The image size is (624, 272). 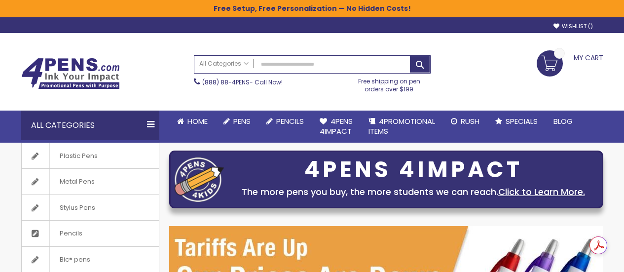 What do you see at coordinates (224, 64) in the screenshot?
I see `a: All Categories` at bounding box center [224, 64].